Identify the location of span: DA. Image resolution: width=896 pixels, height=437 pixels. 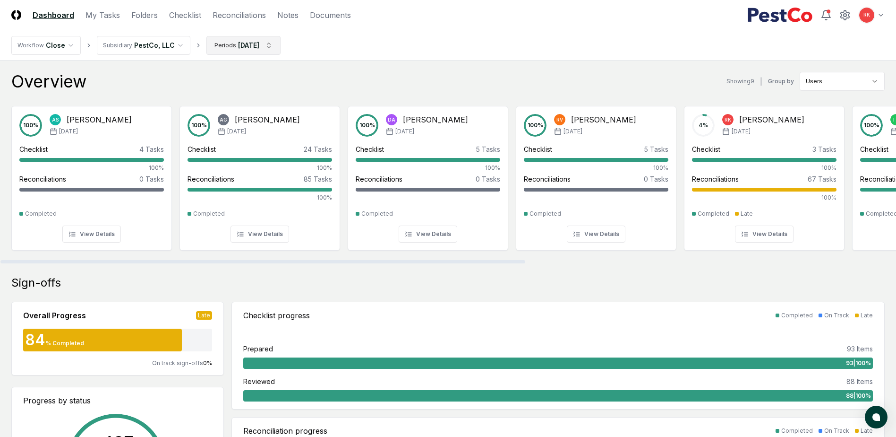
(392, 120).